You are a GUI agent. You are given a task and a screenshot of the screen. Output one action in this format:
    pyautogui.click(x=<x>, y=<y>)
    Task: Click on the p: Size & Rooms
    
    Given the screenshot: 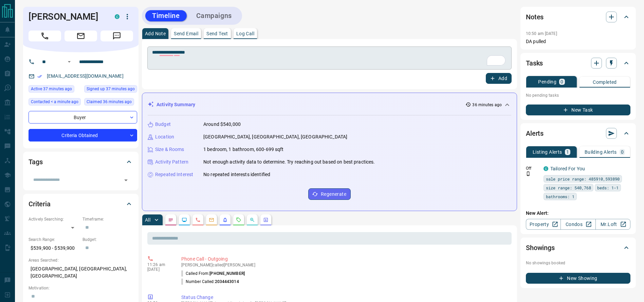 What is the action you would take?
    pyautogui.click(x=170, y=149)
    